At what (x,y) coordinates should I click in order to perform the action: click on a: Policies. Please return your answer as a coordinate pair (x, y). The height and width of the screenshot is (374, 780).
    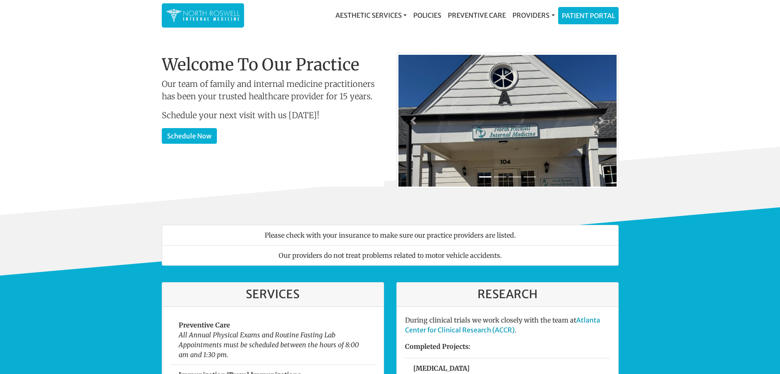
    Looking at the image, I should click on (427, 15).